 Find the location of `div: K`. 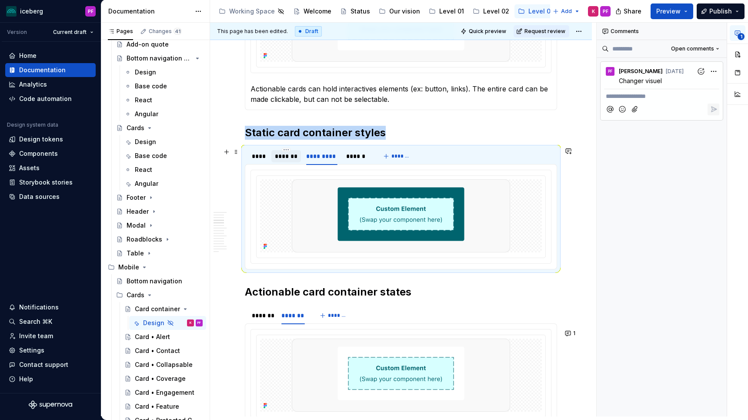

div: K is located at coordinates (593, 11).